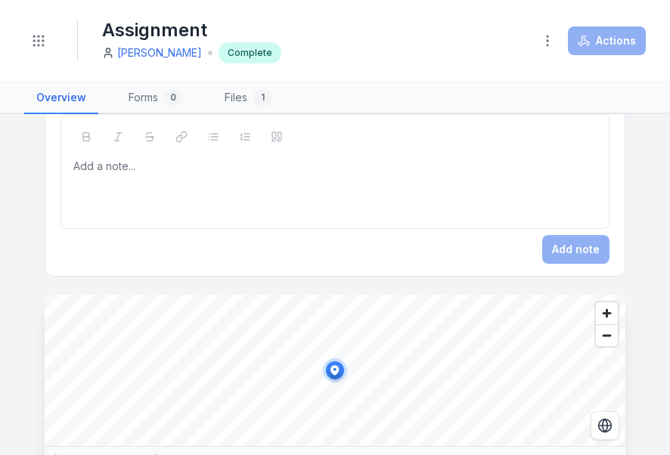  I want to click on button: Zoom in, so click(607, 313).